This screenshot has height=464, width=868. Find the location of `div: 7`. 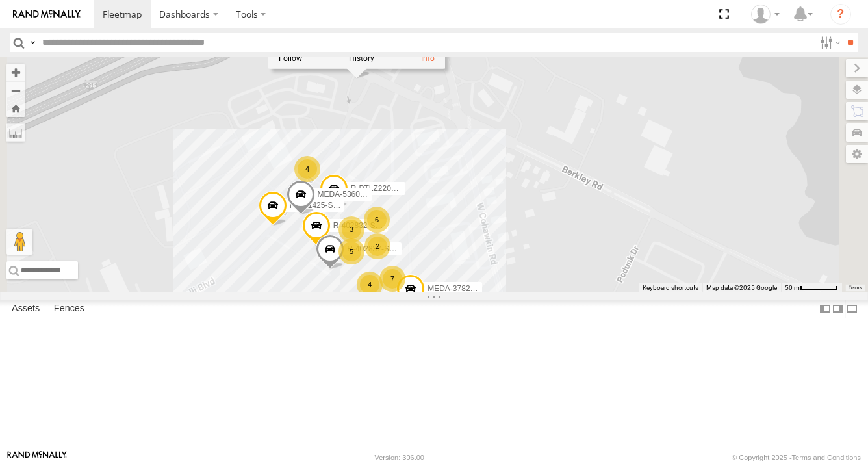

div: 7 is located at coordinates (392, 279).